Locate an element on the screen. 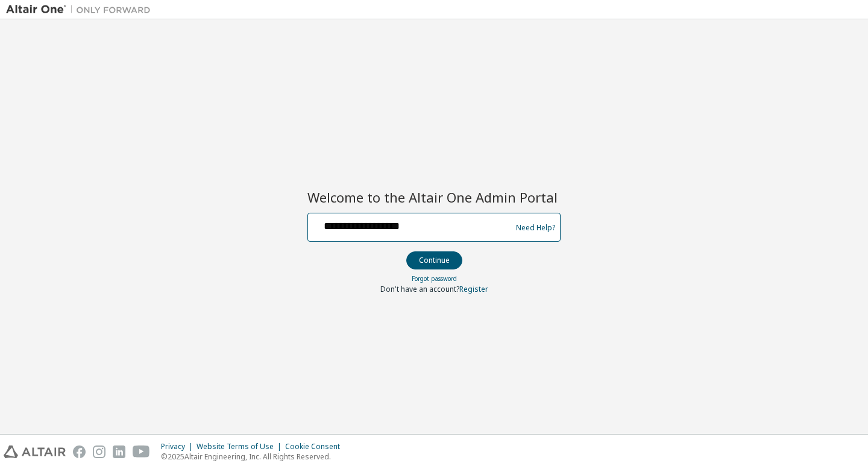  div: Website Terms of Use is located at coordinates (241, 447).